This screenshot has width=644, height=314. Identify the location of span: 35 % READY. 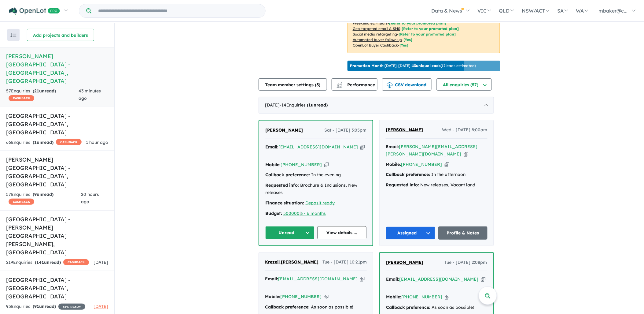
(72, 307).